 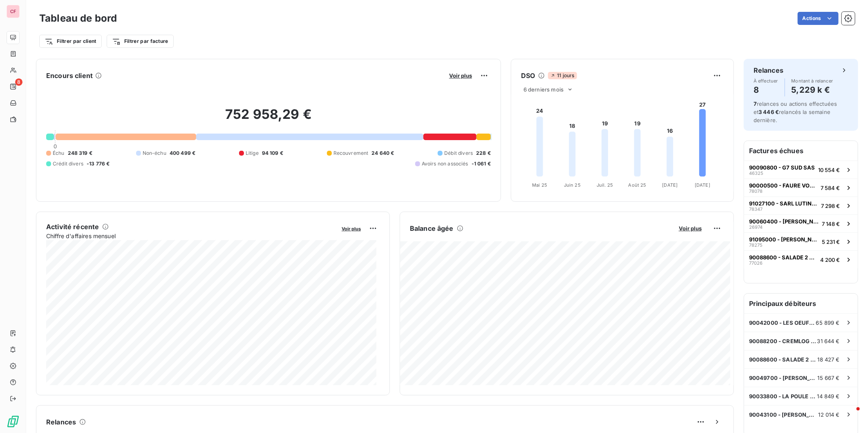 What do you see at coordinates (829, 170) in the screenshot?
I see `span: 10 554 €` at bounding box center [829, 170].